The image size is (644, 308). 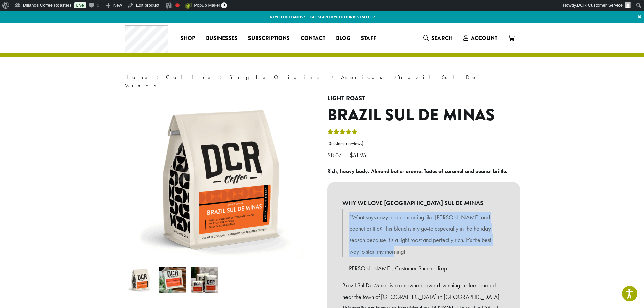 What do you see at coordinates (330, 143) in the screenshot?
I see `span: 3` at bounding box center [330, 143].